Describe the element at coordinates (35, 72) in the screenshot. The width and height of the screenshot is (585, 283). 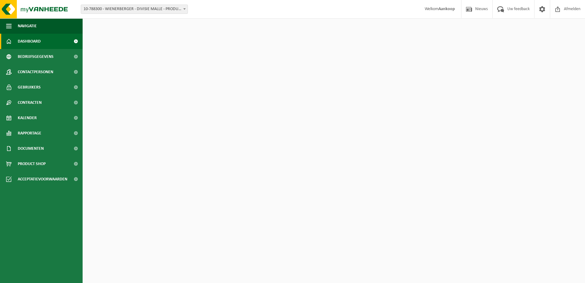
I see `span: Contactpersonen` at that location.